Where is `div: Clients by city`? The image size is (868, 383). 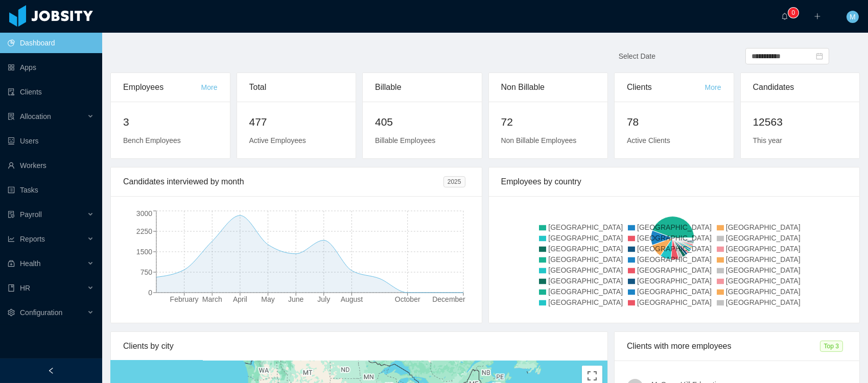 div: Clients by city is located at coordinates (359, 347).